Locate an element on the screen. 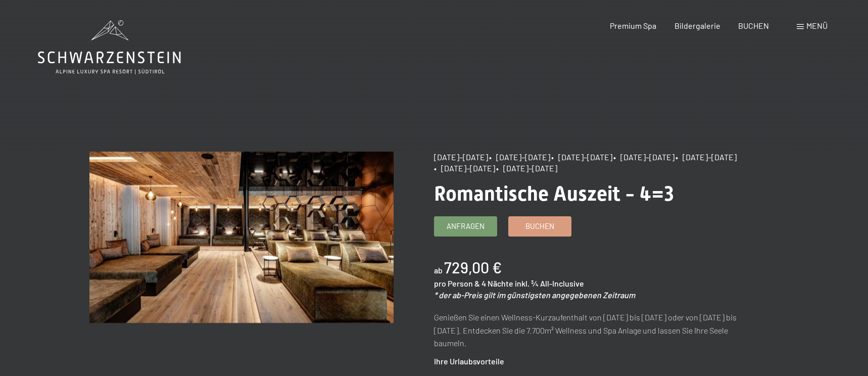 Image resolution: width=868 pixels, height=376 pixels. strong: Ihre Urlaubsvorteile is located at coordinates (469, 361).